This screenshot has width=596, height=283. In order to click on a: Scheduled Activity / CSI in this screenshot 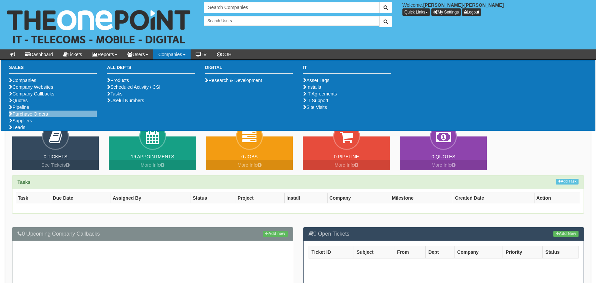, I will do `click(133, 87)`.